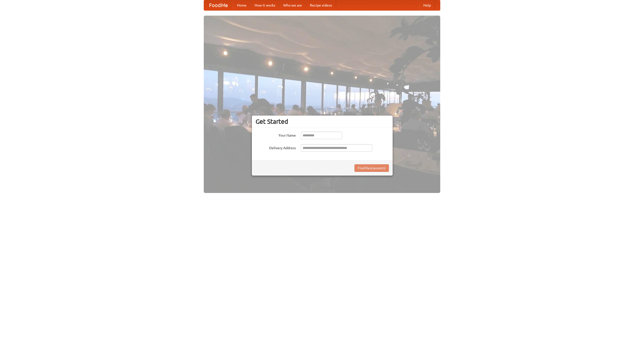 This screenshot has width=644, height=356. I want to click on h3: Get Started, so click(322, 121).